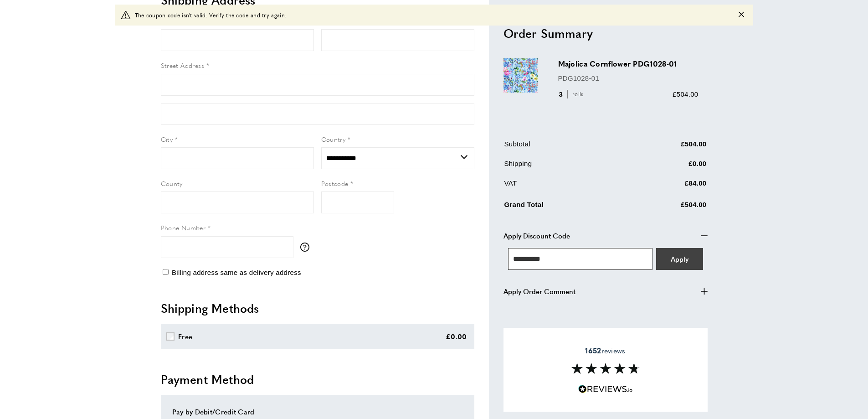  I want to click on span: City, so click(167, 139).